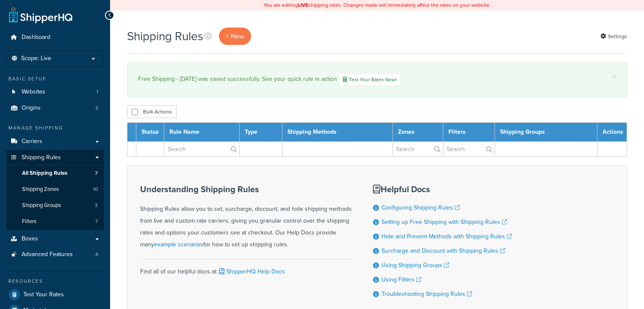 Image resolution: width=644 pixels, height=309 pixels. Describe the element at coordinates (251, 271) in the screenshot. I see `a: ShipperHQ Help Docs` at that location.